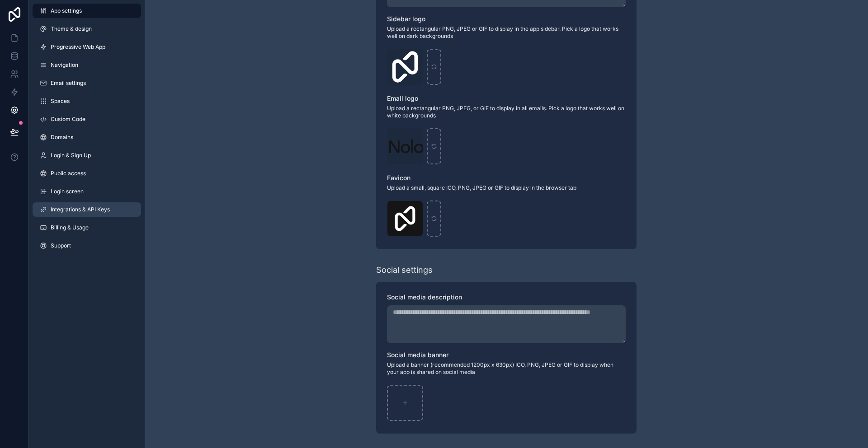  Describe the element at coordinates (87, 101) in the screenshot. I see `a: Spaces` at that location.